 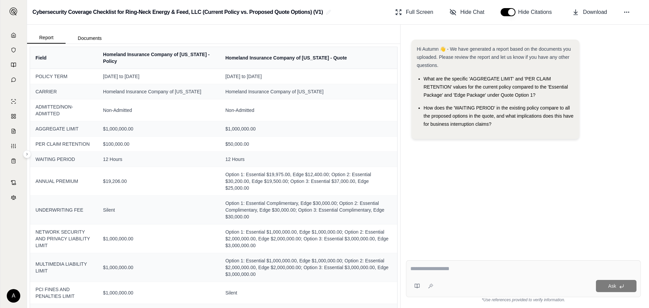 What do you see at coordinates (616, 286) in the screenshot?
I see `button: Ask` at bounding box center [616, 286].